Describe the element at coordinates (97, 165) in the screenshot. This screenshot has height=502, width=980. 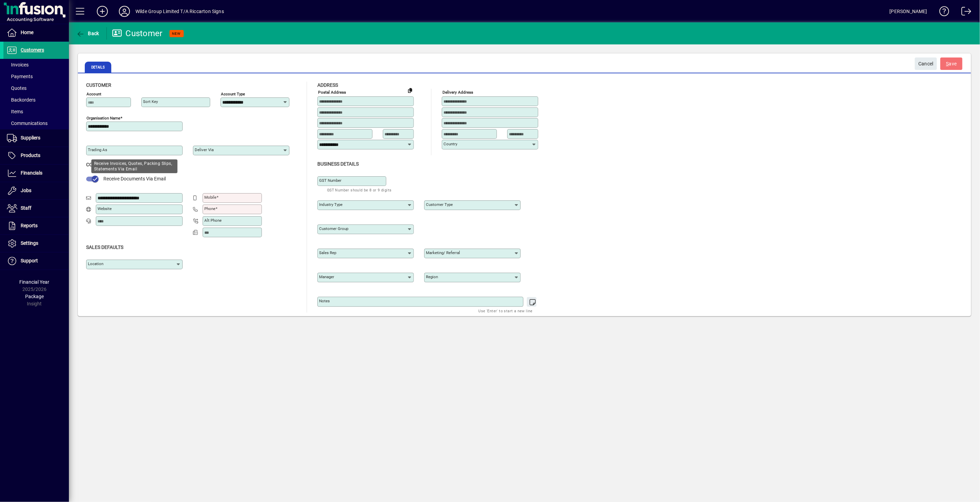
I see `span: Contact` at that location.